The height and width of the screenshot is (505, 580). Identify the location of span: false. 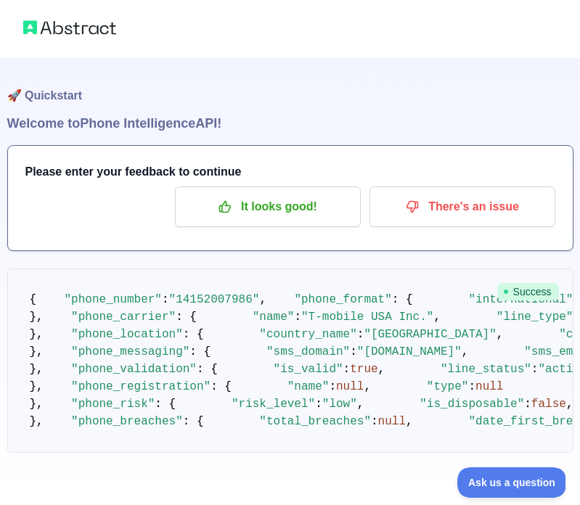
(549, 404).